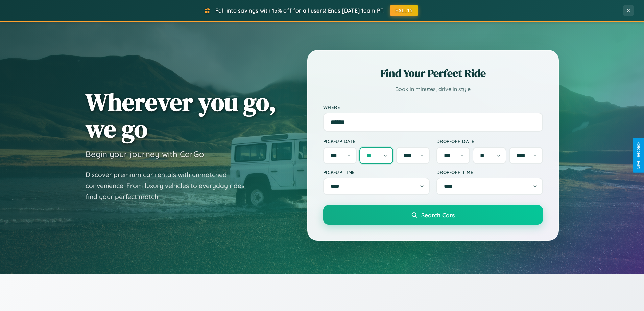 The height and width of the screenshot is (311, 644). What do you see at coordinates (638, 155) in the screenshot?
I see `div: Give Feedback` at bounding box center [638, 155].